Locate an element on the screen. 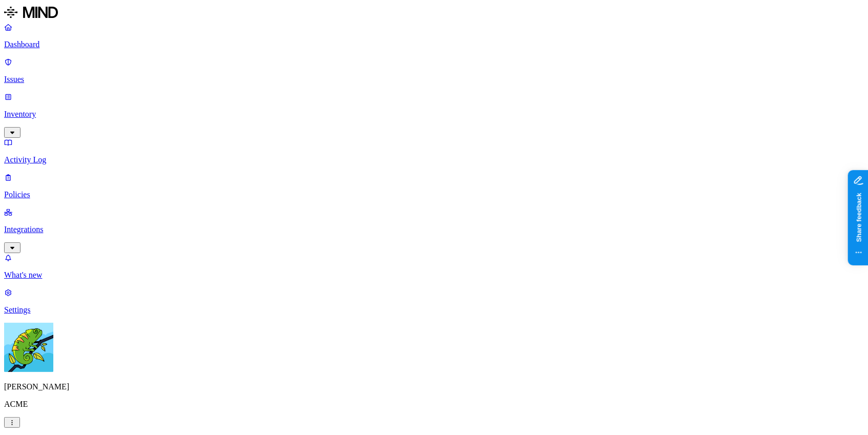  p: Settings is located at coordinates (434, 310).